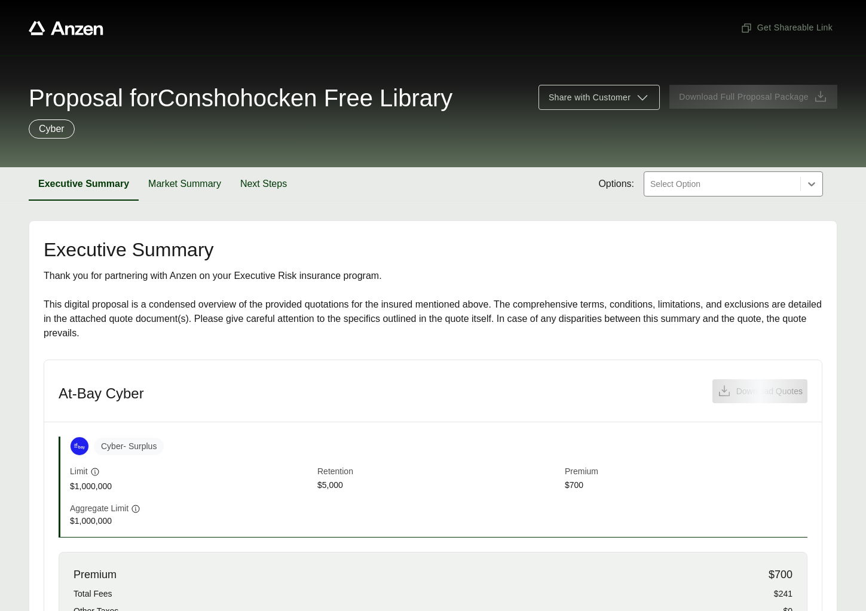 This screenshot has height=611, width=866. Describe the element at coordinates (93, 594) in the screenshot. I see `span: Total Fees` at that location.